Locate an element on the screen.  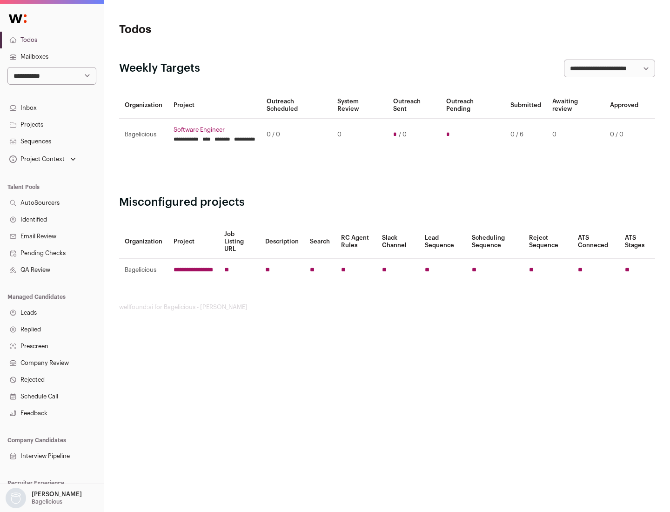
th: Job Listing URL is located at coordinates (239, 241).